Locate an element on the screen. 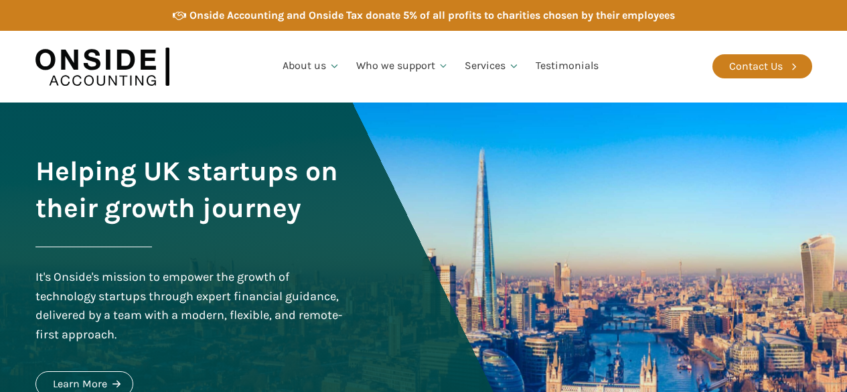 The height and width of the screenshot is (392, 847). div: It's Onside's mission to empower the growth of technology startups through expert financial guida... is located at coordinates (191, 305).